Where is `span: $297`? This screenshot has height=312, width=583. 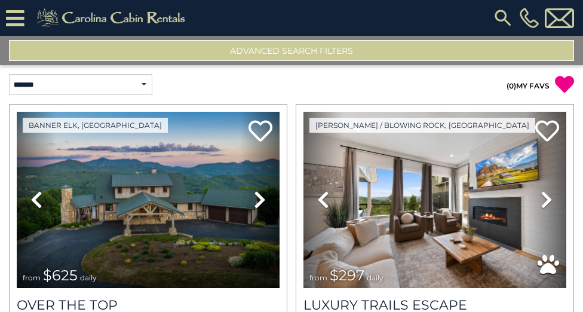
span: $297 is located at coordinates (347, 275).